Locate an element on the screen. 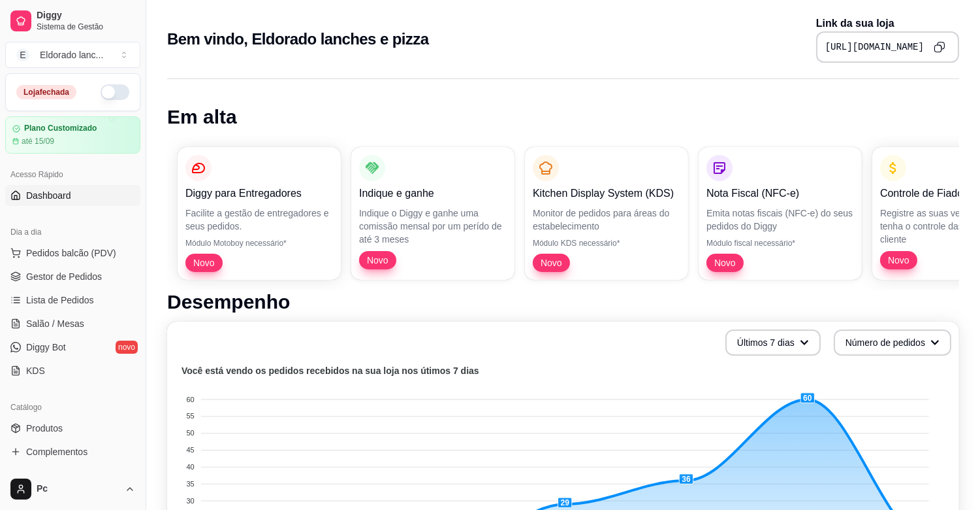  a: Salão / Mesas is located at coordinates (73, 324).